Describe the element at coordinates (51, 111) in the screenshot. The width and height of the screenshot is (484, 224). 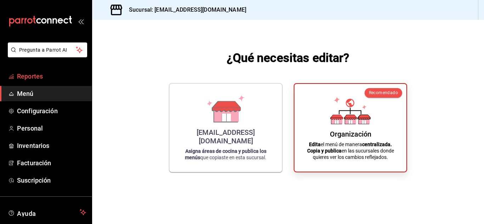
I see `span: Configuración` at that location.